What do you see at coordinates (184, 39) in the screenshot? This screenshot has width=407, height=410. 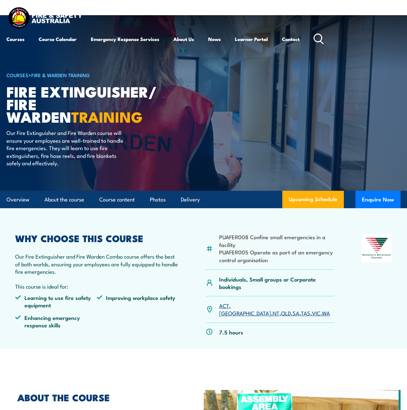 I see `a: About Us` at bounding box center [184, 39].